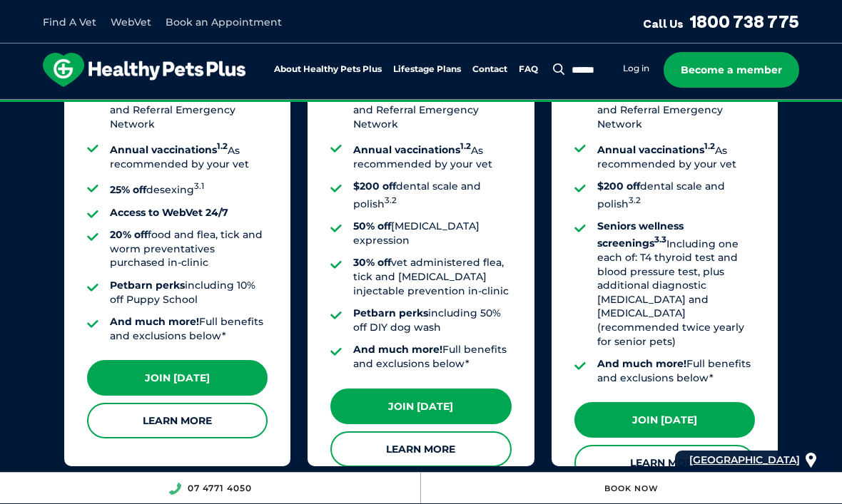 This screenshot has width=842, height=504. I want to click on a: Call Us1800 738 775, so click(720, 21).